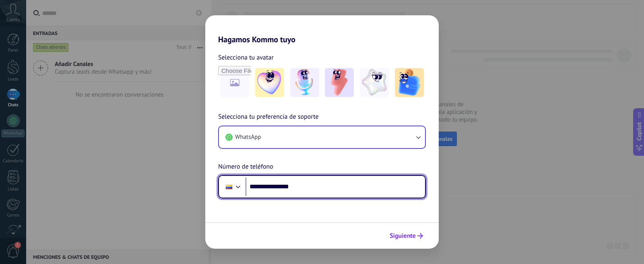 Image resolution: width=644 pixels, height=264 pixels. What do you see at coordinates (375, 82) in the screenshot?
I see `img: -4.jpeg` at bounding box center [375, 82].